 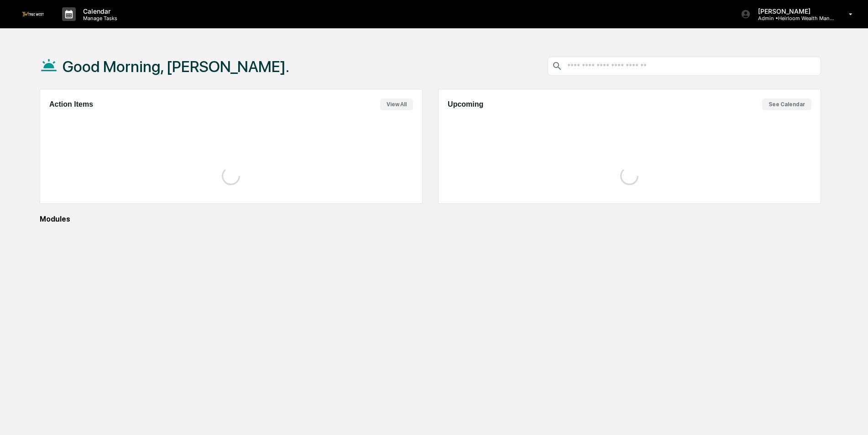 I want to click on h2: Upcoming, so click(x=465, y=104).